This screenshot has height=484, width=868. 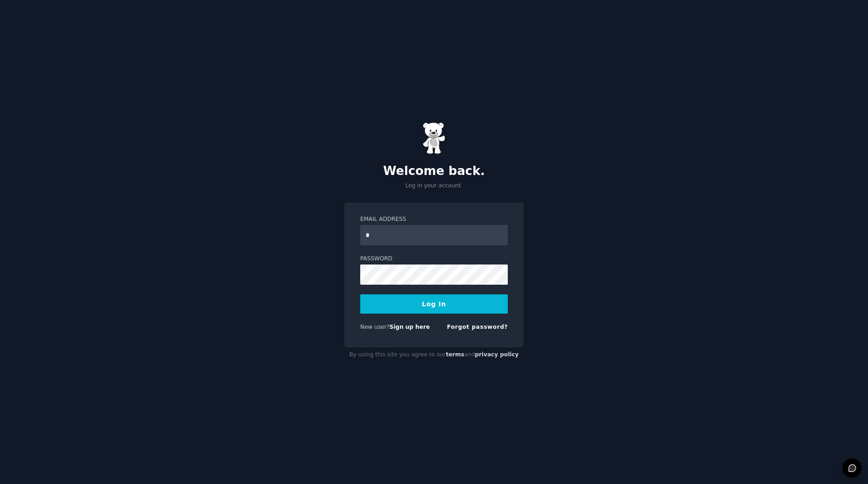 What do you see at coordinates (455, 355) in the screenshot?
I see `a: terms` at bounding box center [455, 355].